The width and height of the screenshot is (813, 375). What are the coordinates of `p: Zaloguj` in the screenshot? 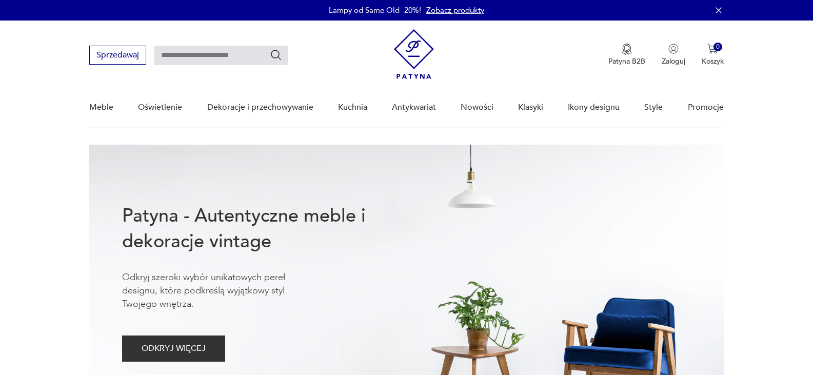 It's located at (673, 61).